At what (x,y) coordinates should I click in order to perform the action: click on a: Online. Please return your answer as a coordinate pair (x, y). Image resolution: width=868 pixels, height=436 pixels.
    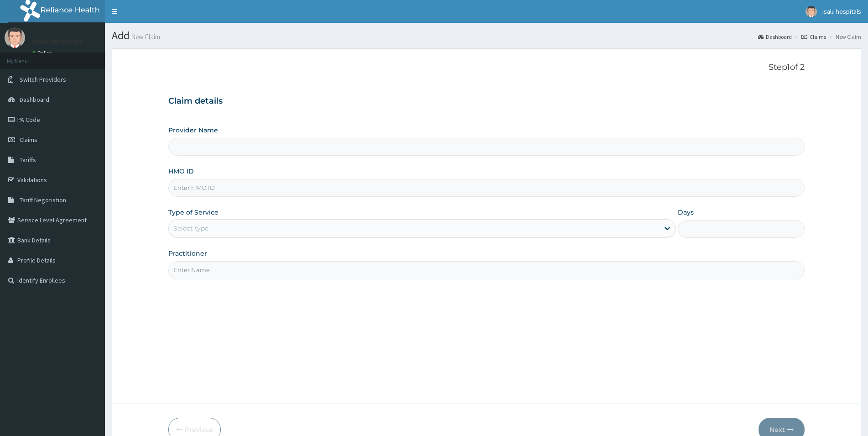
    Looking at the image, I should click on (43, 53).